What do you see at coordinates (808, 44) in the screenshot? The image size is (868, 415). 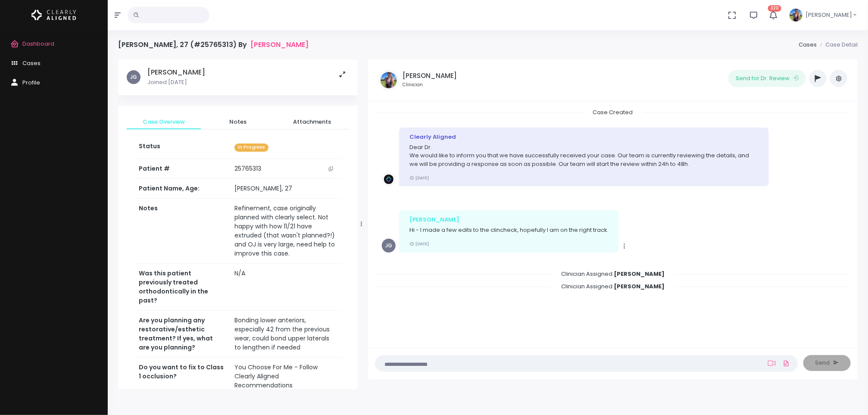 I see `a: Cases` at bounding box center [808, 44].